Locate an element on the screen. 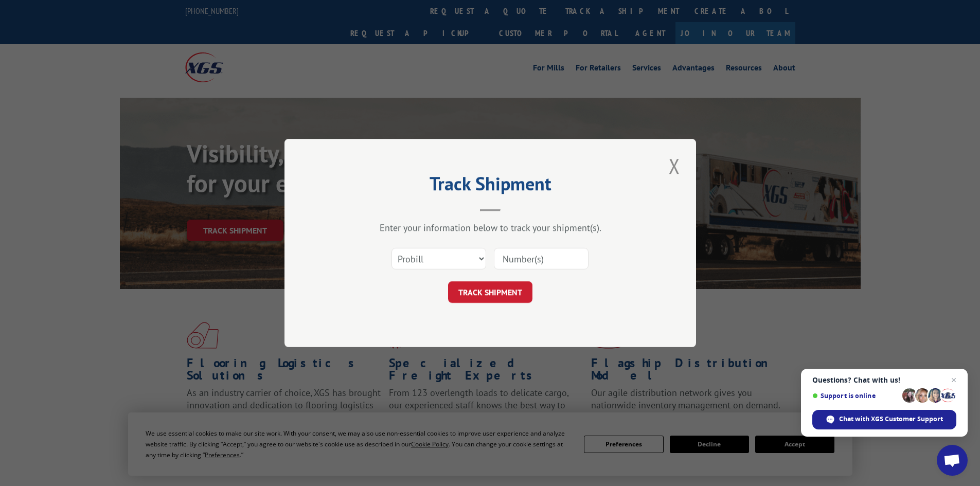 This screenshot has height=486, width=980. a: Open chat is located at coordinates (952, 460).